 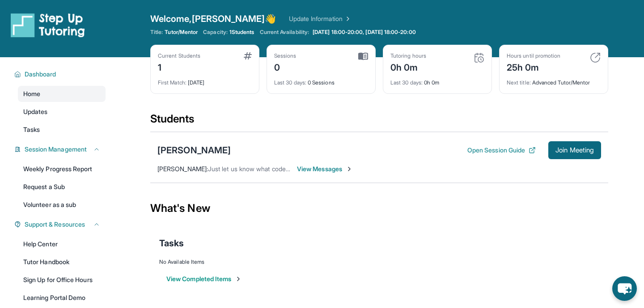 What do you see at coordinates (62, 297) in the screenshot?
I see `a: Learning Portal Demo` at bounding box center [62, 297].